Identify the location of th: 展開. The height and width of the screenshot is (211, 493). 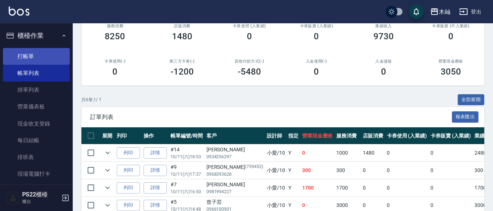
(108, 136).